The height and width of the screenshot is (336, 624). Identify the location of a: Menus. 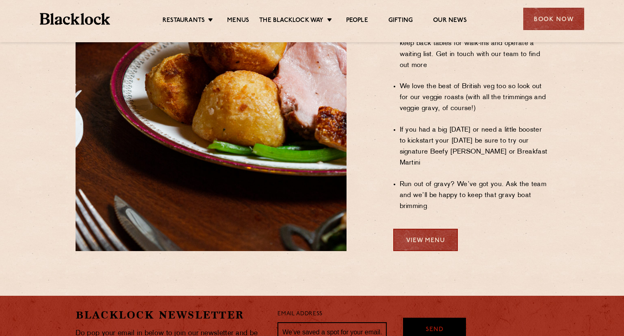
(238, 21).